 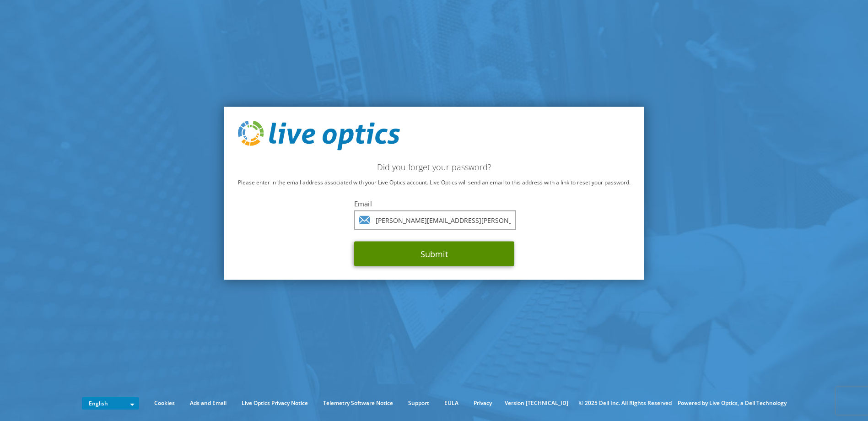 I want to click on a: Support, so click(x=418, y=403).